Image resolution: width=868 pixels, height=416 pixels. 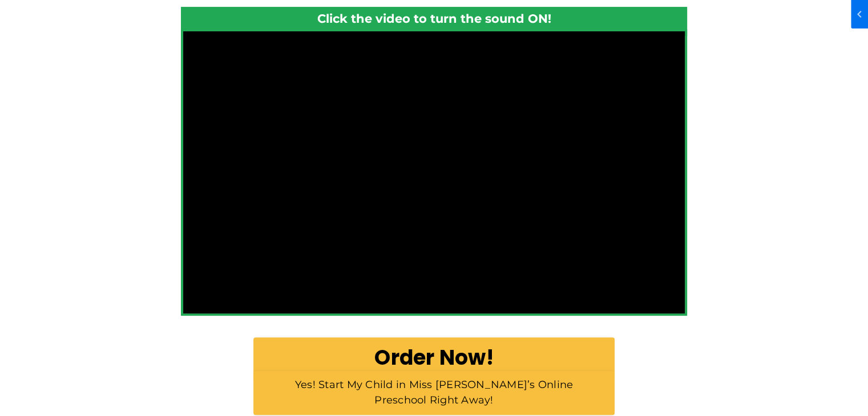 What do you see at coordinates (8, 15) in the screenshot?
I see `span: chevron_left` at bounding box center [8, 15].